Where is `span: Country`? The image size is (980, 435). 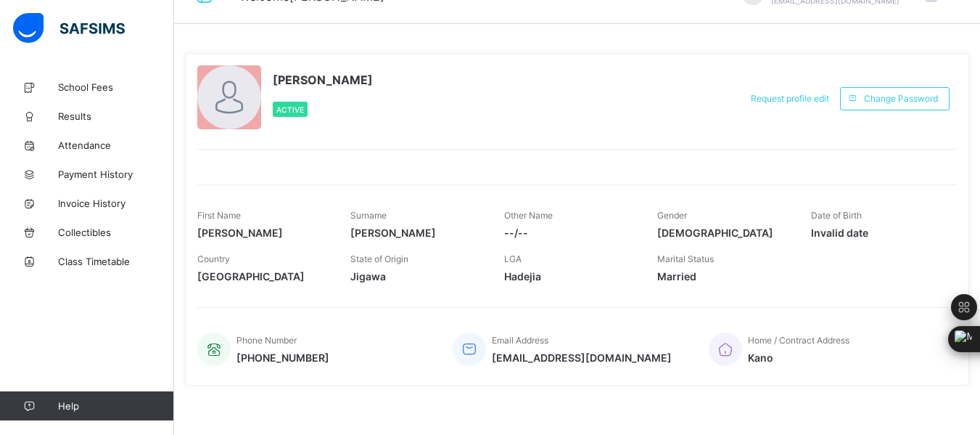
span: Country is located at coordinates (213, 259).